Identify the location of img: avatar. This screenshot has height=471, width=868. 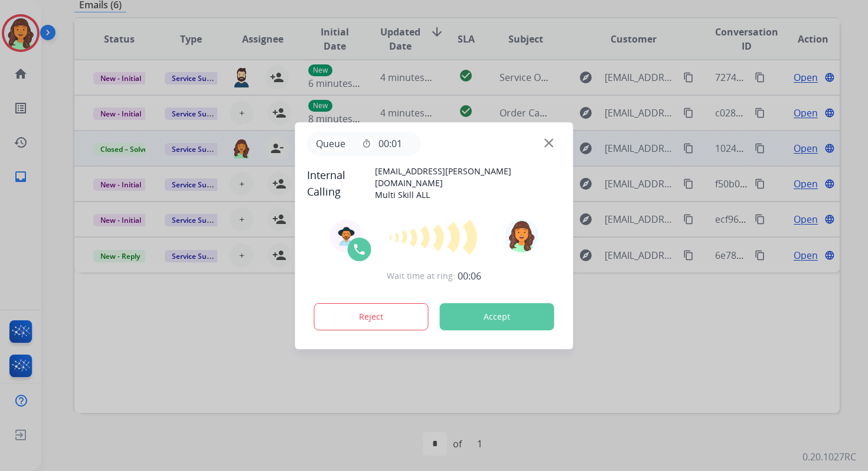
(521, 236).